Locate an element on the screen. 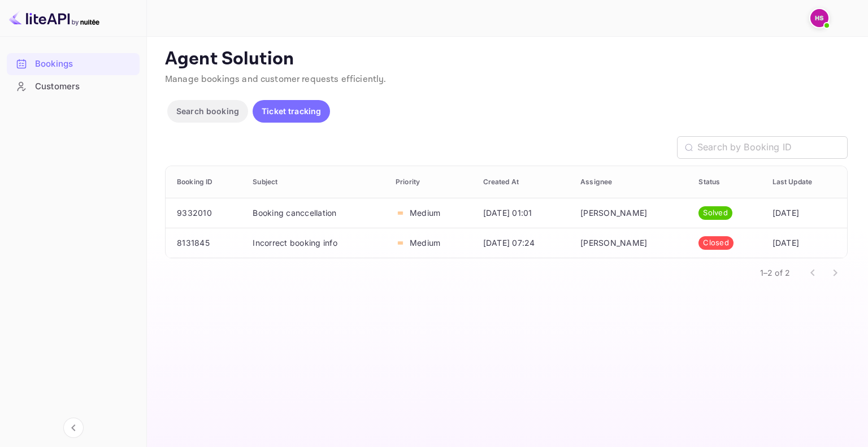  button: Collapse navigation is located at coordinates (74, 428).